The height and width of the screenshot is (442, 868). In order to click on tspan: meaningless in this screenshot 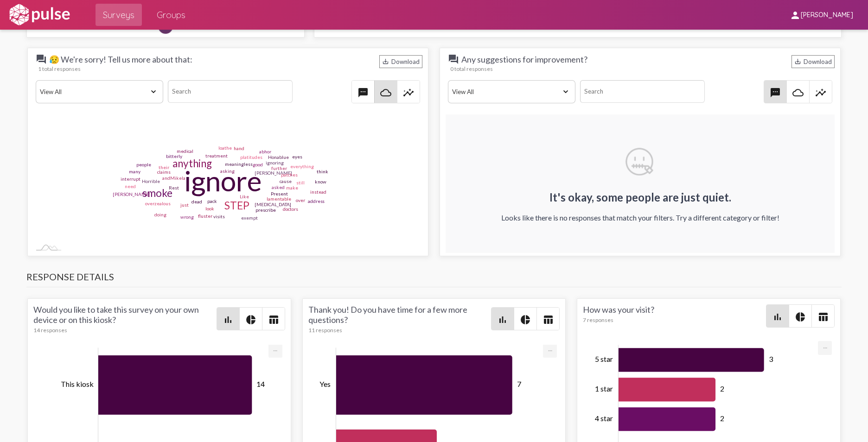, I will do `click(239, 164)`.